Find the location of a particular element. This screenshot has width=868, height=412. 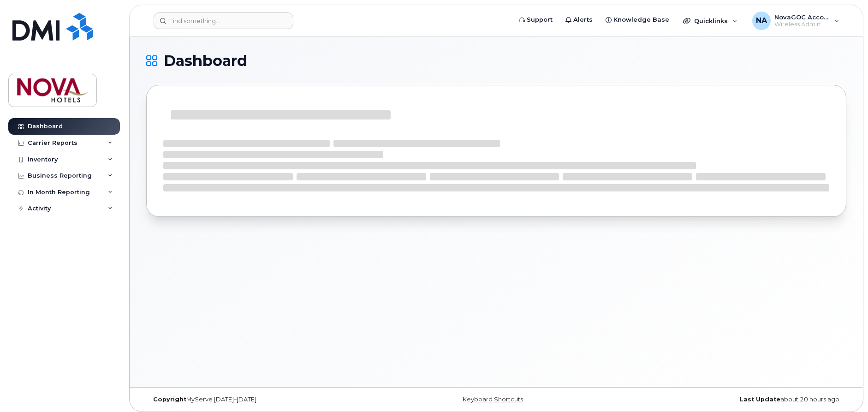

strong: Copyright is located at coordinates (170, 399).